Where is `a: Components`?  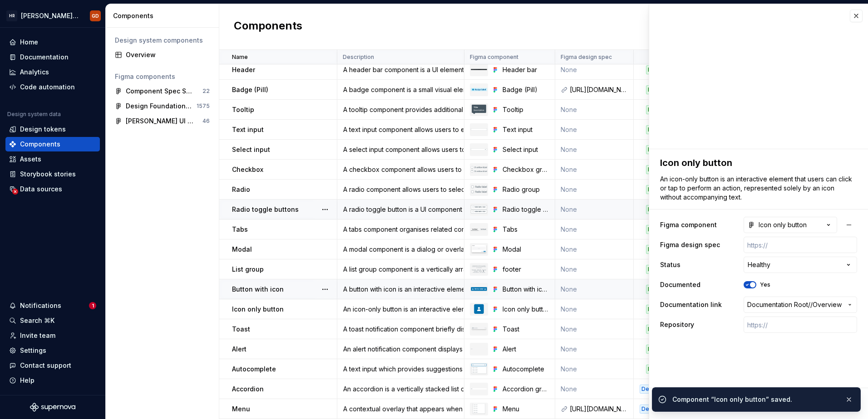
a: Components is located at coordinates (52, 144).